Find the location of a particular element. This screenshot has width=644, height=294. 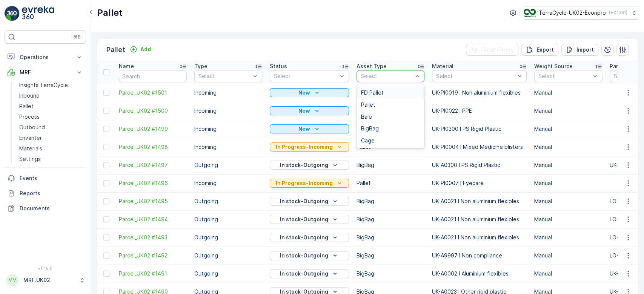

span: Parcel_UK02 #1492 is located at coordinates (153, 256).